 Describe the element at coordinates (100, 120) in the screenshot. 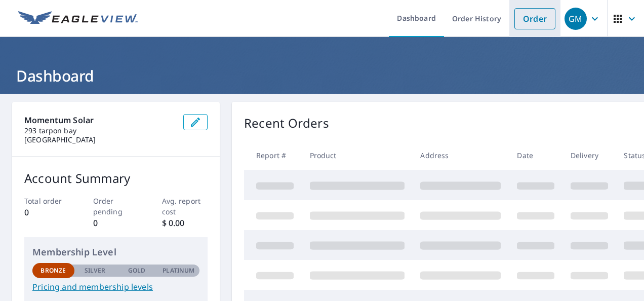

I see `p: Momentum solar` at that location.